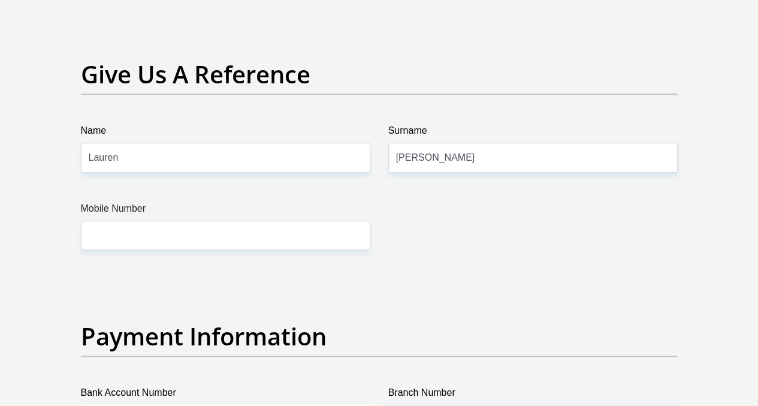  What do you see at coordinates (225, 133) in the screenshot?
I see `label: Name` at bounding box center [225, 133].